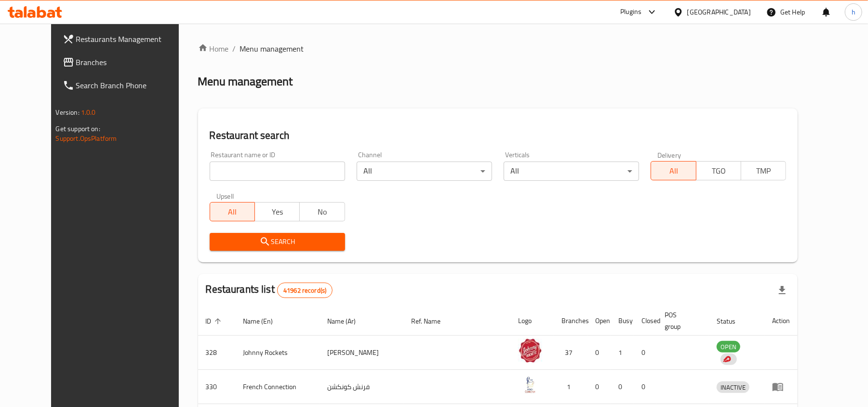  What do you see at coordinates (277, 242) in the screenshot?
I see `span: Search` at bounding box center [277, 242].